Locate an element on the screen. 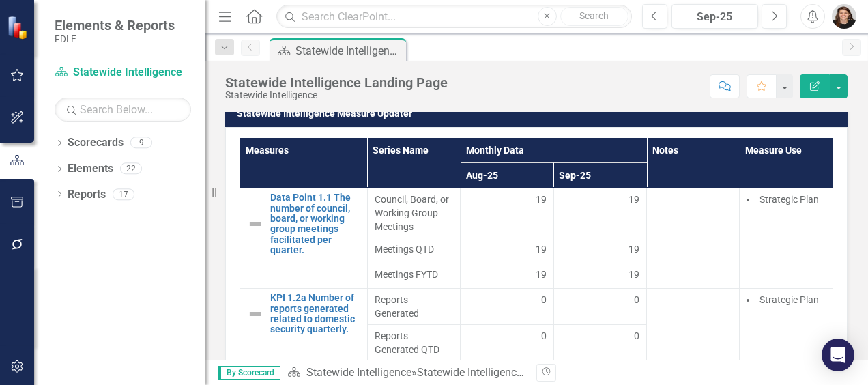 The height and width of the screenshot is (385, 868). h3: Statewide Intelligence Measure Updater is located at coordinates (538, 113).